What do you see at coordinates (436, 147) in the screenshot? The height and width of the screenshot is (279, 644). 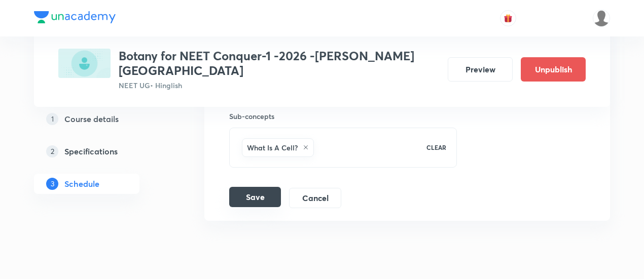 I see `p: CLEAR` at bounding box center [436, 147].